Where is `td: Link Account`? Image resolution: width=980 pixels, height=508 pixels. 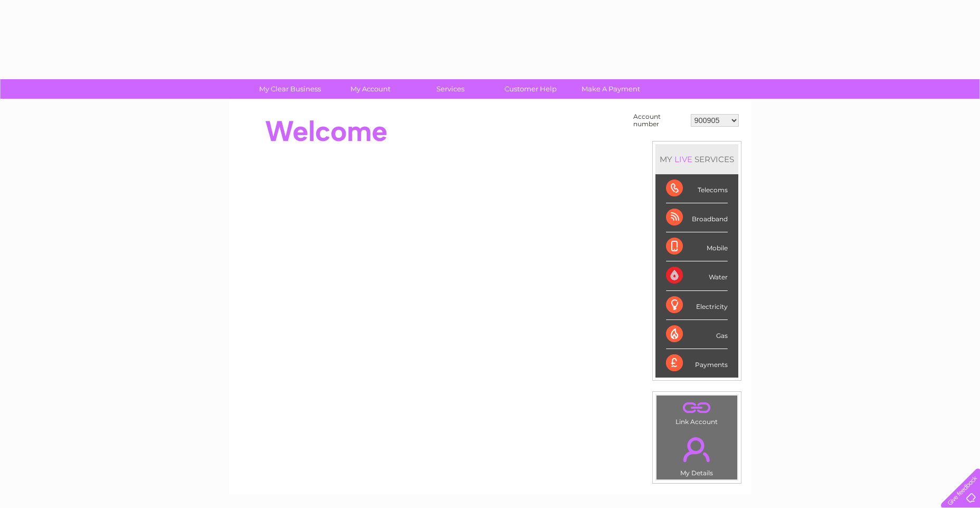 td: Link Account is located at coordinates (696, 412).